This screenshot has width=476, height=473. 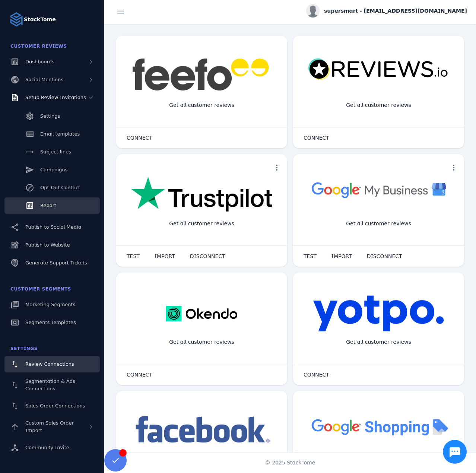 What do you see at coordinates (60, 134) in the screenshot?
I see `span: Email templates` at bounding box center [60, 134].